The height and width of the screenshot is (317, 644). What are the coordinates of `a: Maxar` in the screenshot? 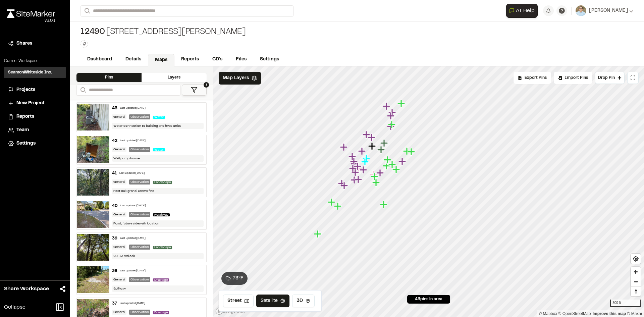 It's located at (634, 314).